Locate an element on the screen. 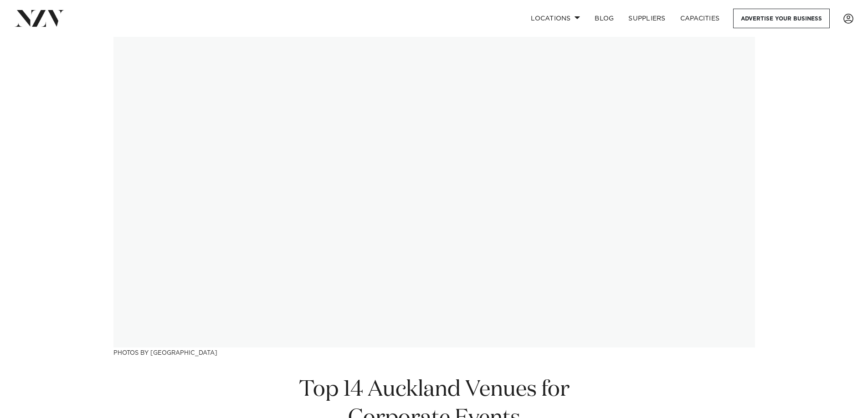 This screenshot has width=868, height=418. a: Capacities is located at coordinates (700, 18).